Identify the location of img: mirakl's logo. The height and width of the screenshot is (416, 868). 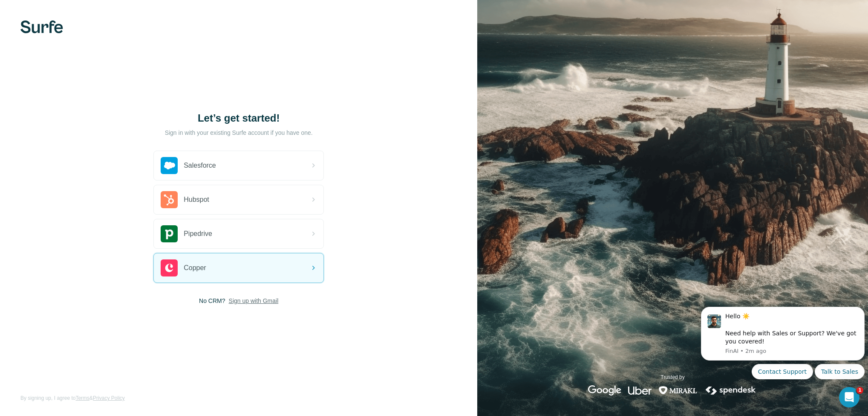
(677, 390).